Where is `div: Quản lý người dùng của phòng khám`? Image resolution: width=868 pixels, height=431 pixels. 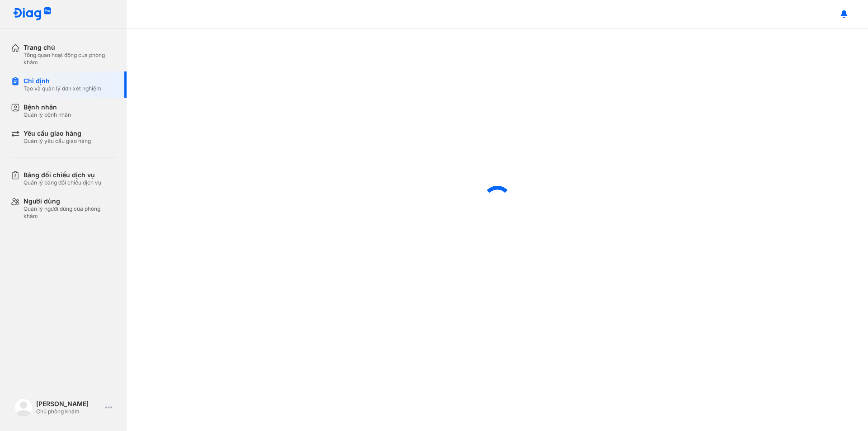 div: Quản lý người dùng của phòng khám is located at coordinates (70, 213).